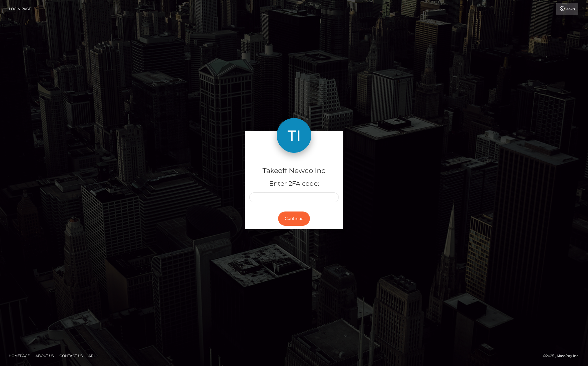  What do you see at coordinates (20, 9) in the screenshot?
I see `a: Login Page` at bounding box center [20, 9].